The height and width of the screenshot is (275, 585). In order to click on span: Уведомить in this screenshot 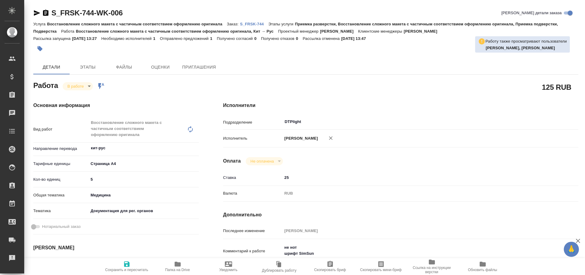, I will do `click(229, 270)`.